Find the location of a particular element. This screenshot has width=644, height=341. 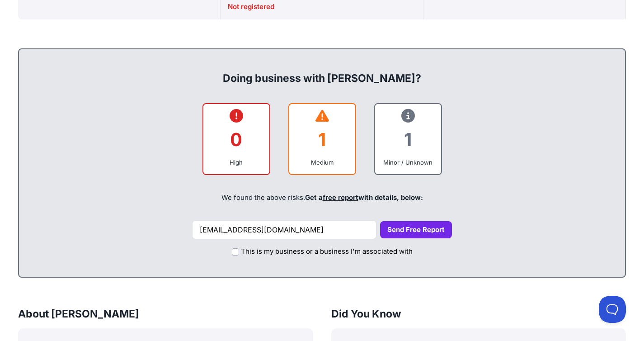

input: Your email address is located at coordinates (284, 230).